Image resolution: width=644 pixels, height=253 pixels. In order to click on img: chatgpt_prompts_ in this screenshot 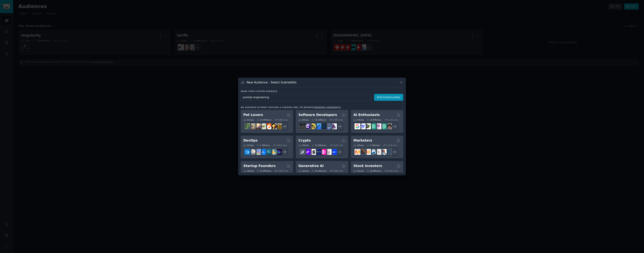, I will do `click(383, 126)`.